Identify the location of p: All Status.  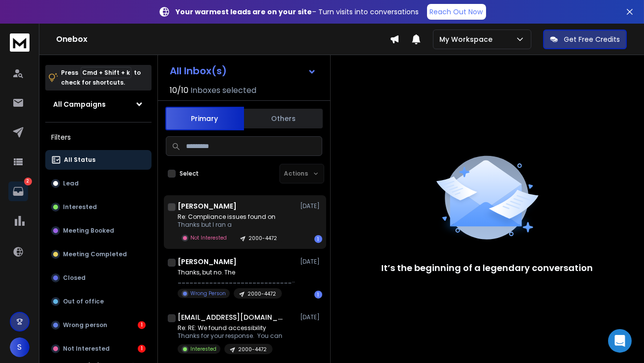
(80, 160).